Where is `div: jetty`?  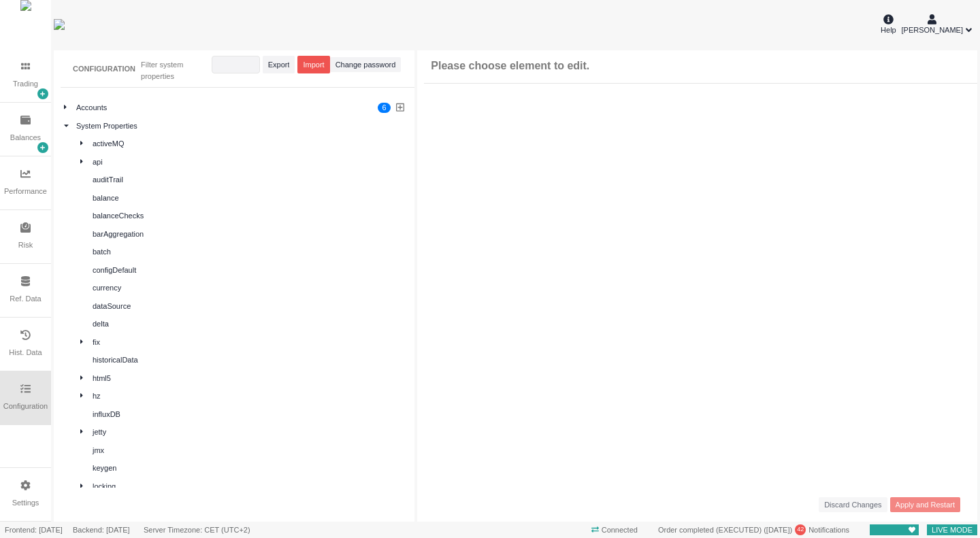
div: jetty is located at coordinates (248, 432).